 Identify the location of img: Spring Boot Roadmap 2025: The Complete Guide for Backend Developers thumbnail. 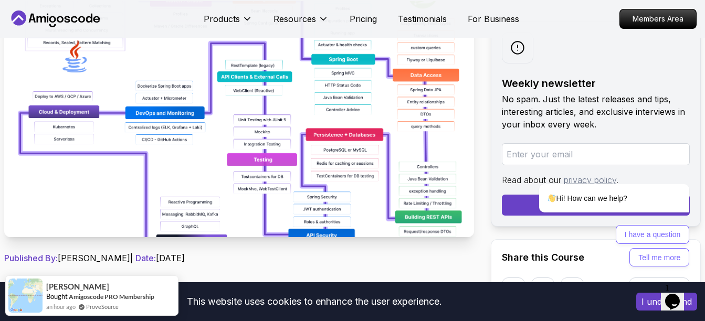
(239, 119).